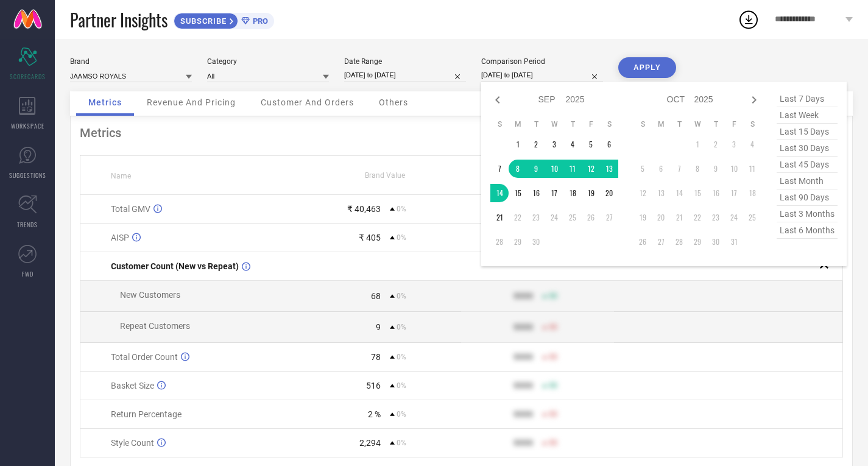  What do you see at coordinates (754, 100) in the screenshot?
I see `div: Next month` at bounding box center [754, 100].